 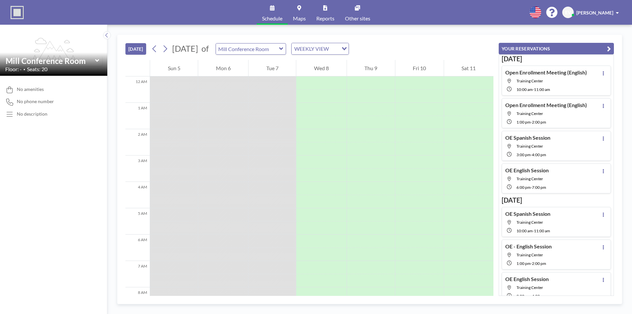 I want to click on span: Other sites, so click(x=357, y=18).